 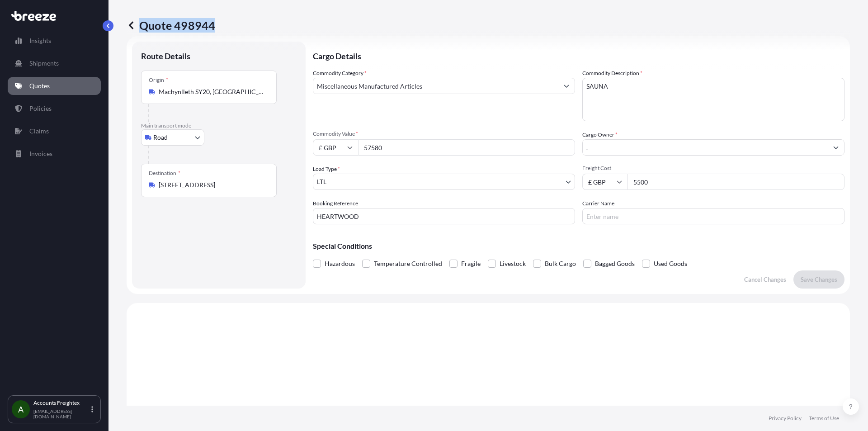 I want to click on div: Destination, so click(x=165, y=173).